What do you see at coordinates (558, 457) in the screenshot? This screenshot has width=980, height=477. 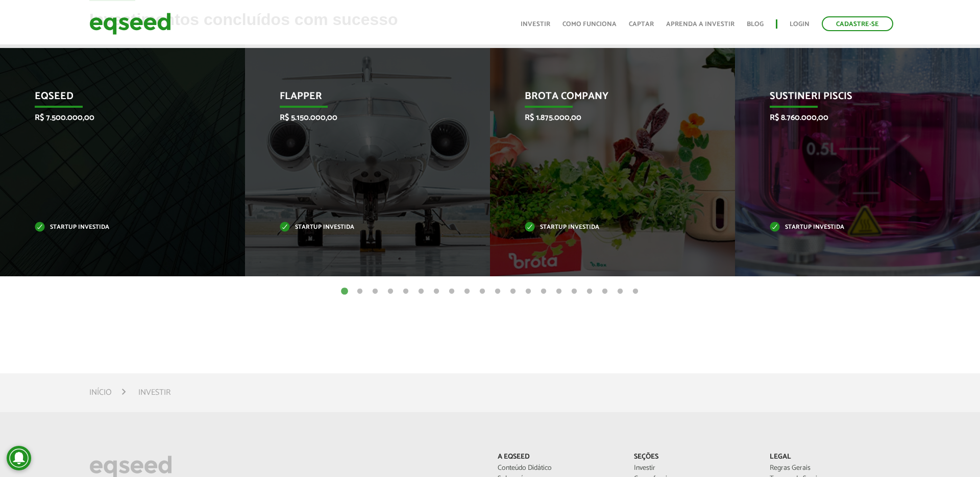 I see `p: A EqSeed` at bounding box center [558, 457].